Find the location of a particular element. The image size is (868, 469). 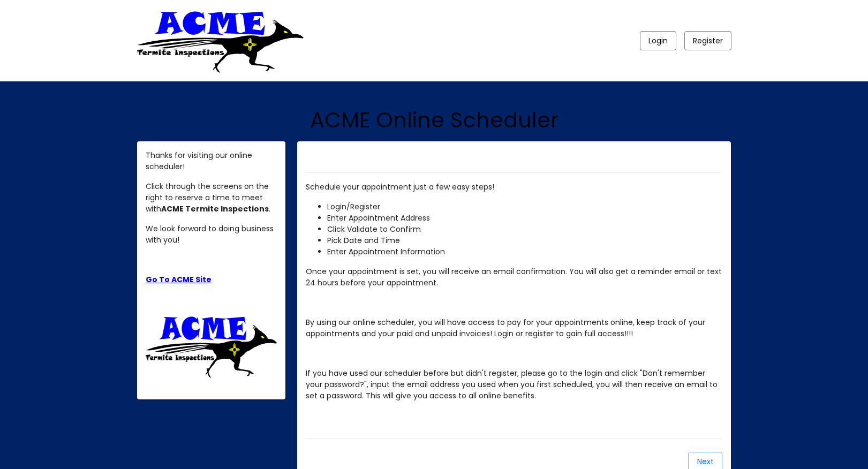

a: Go To ACME Site is located at coordinates (178, 279).